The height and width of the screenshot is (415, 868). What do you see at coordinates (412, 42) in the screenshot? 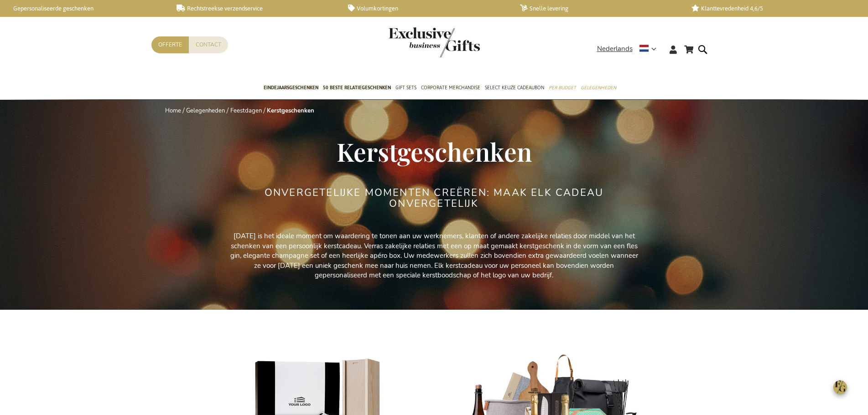
I see `a: store logo` at bounding box center [412, 42].